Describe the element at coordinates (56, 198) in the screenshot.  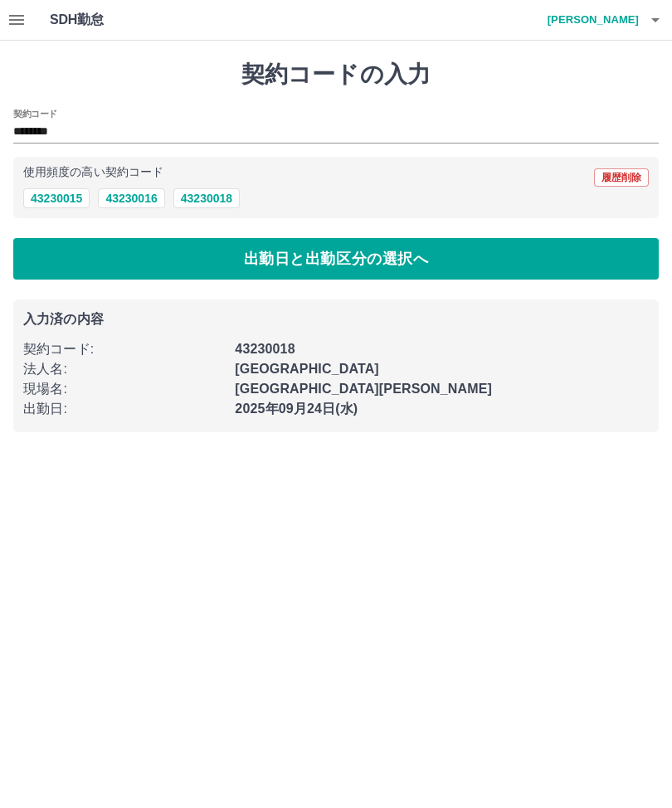
I see `button: 43230015` at that location.